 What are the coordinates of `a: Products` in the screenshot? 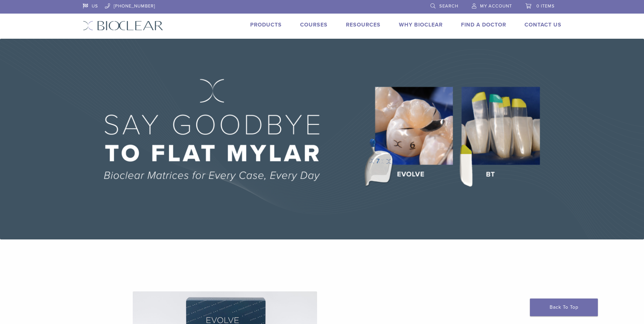 It's located at (266, 25).